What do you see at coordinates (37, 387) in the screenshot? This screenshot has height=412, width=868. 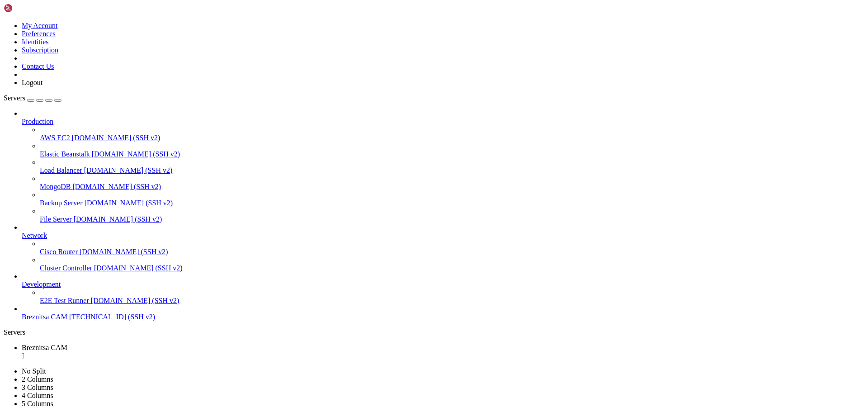 I see `a: 3 Columns` at bounding box center [37, 387].